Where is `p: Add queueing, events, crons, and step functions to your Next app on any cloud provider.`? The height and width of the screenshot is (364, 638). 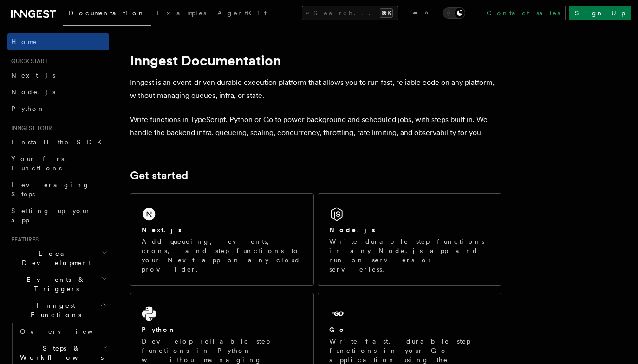
p: Add queueing, events, crons, and step functions to your Next app on any cloud provider. is located at coordinates (222, 255).